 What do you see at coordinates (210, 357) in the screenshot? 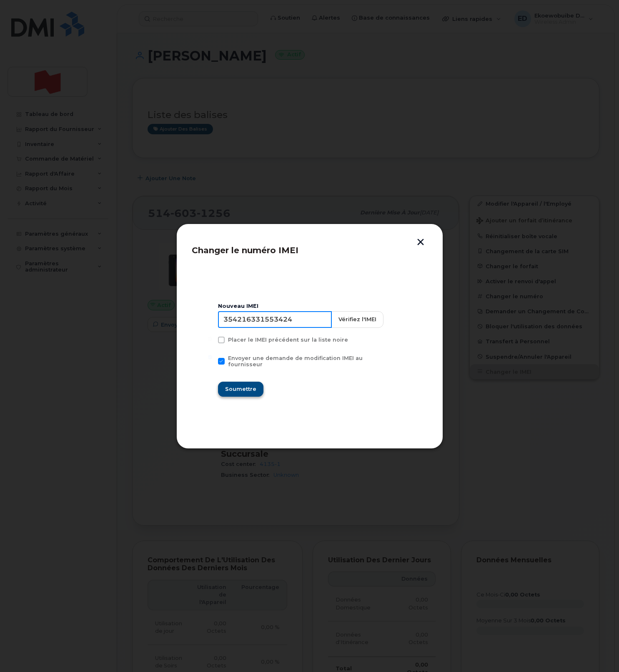
I see `input: Envoyer une demande de modification IMEI au fournisseur` at bounding box center [210, 357].